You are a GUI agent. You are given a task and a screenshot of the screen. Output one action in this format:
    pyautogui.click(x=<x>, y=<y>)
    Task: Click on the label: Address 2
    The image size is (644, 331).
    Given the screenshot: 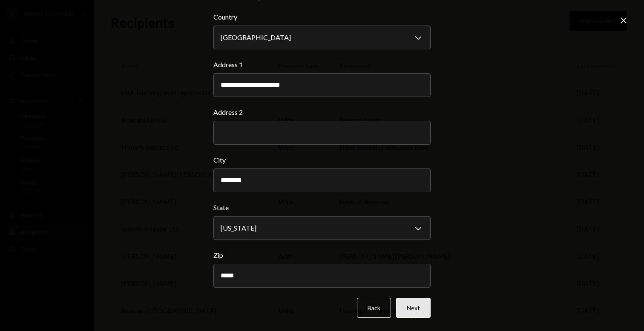 What is the action you would take?
    pyautogui.click(x=322, y=112)
    